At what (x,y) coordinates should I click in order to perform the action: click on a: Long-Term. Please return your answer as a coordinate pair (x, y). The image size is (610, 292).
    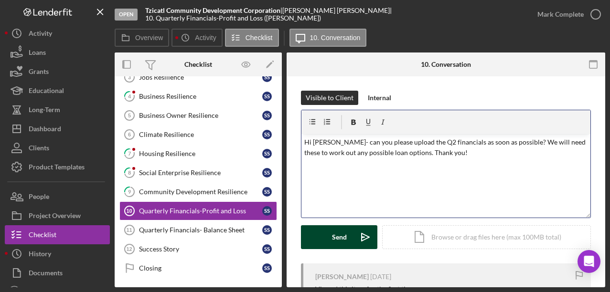
    Looking at the image, I should click on (57, 110).